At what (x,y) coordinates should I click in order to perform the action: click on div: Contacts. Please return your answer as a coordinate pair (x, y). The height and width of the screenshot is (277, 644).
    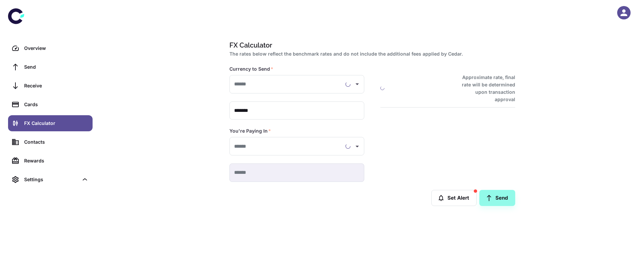
    Looking at the image, I should click on (56, 142).